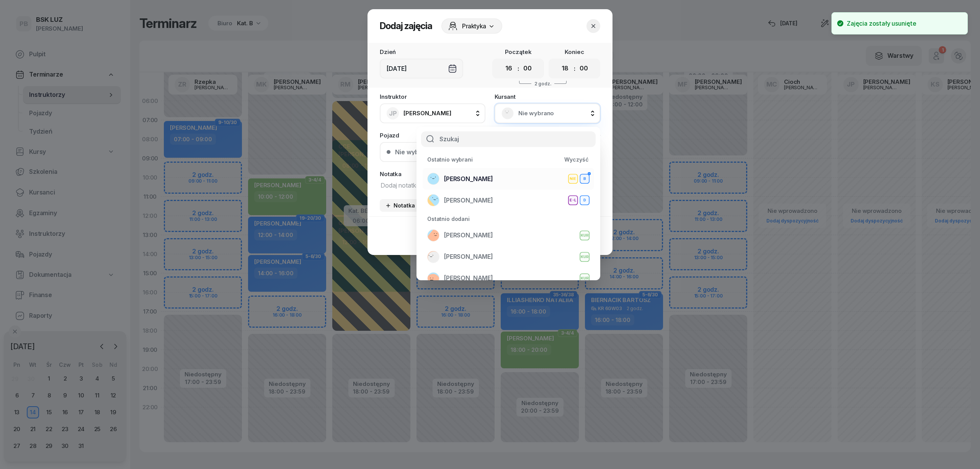 The height and width of the screenshot is (469, 980). I want to click on div: D, so click(585, 200).